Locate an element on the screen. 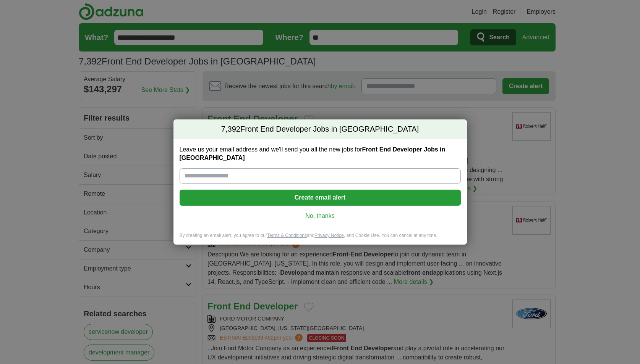 This screenshot has height=364, width=640. a: No, thanks is located at coordinates (320, 216).